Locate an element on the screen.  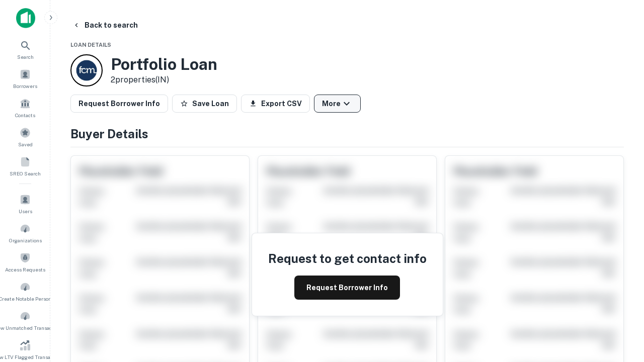
h4: Request to get contact info is located at coordinates (347, 258).